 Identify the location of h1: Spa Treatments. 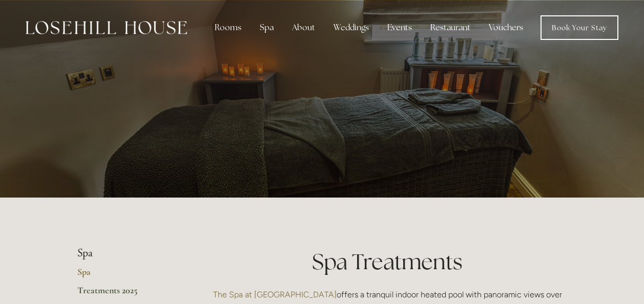
(387, 262).